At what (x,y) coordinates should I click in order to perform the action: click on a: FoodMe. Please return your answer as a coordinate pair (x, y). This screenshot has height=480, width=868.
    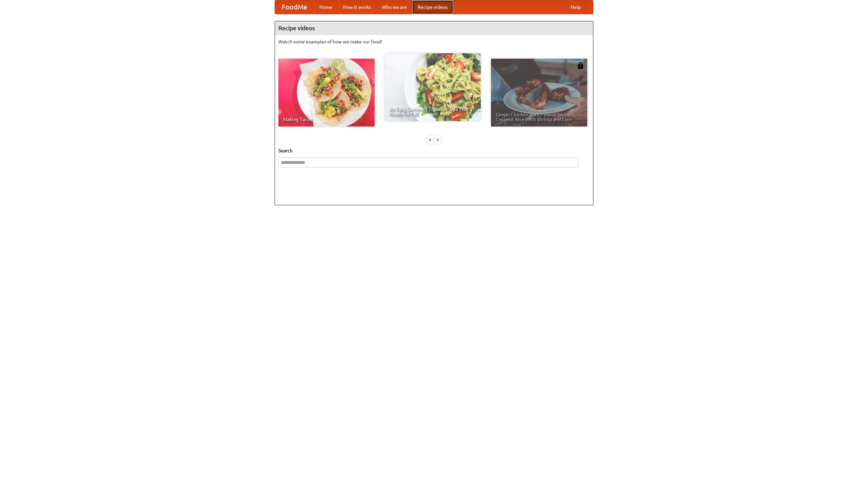
    Looking at the image, I should click on (294, 7).